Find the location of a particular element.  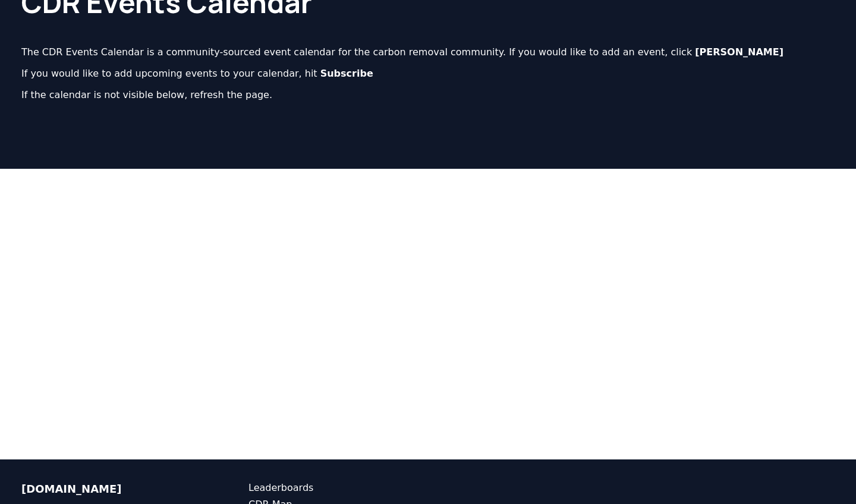

b: Subscribe is located at coordinates (347, 73).